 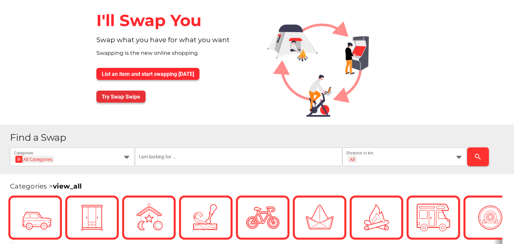 What do you see at coordinates (259, 138) in the screenshot?
I see `h1: Find a Swap` at bounding box center [259, 138].